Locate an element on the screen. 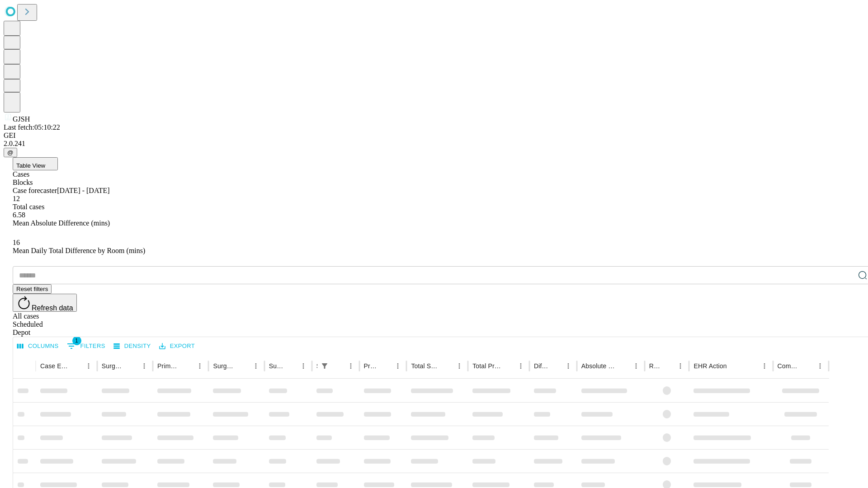 The height and width of the screenshot is (488, 868). button: Refresh data is located at coordinates (44, 303).